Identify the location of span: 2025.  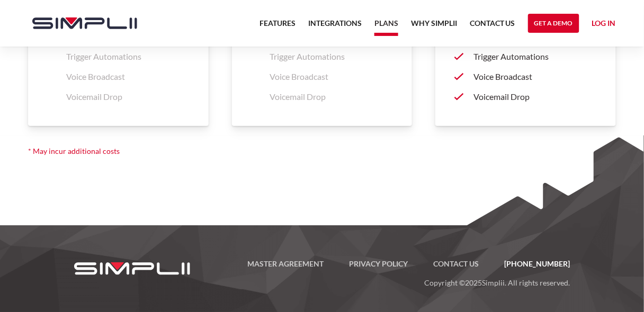
(473, 283).